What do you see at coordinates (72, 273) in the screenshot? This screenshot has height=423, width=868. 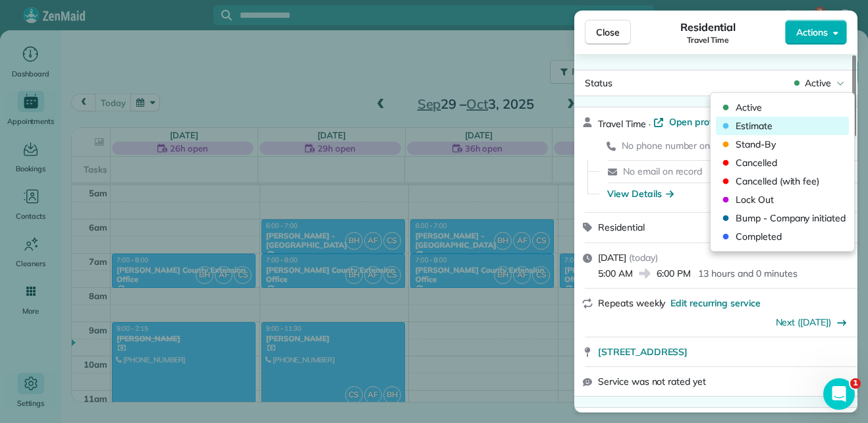 I see `span: Bad` at bounding box center [72, 273].